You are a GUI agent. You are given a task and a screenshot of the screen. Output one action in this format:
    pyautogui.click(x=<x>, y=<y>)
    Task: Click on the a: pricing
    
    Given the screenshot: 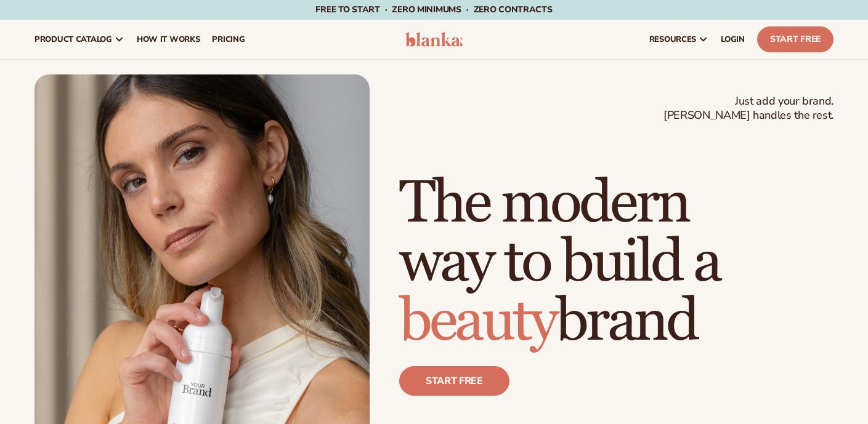 What is the action you would take?
    pyautogui.click(x=228, y=40)
    